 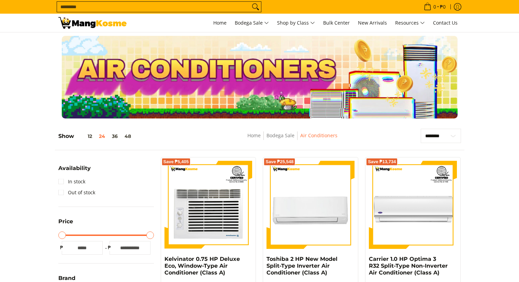 I want to click on a: Bulk Center, so click(x=336, y=23).